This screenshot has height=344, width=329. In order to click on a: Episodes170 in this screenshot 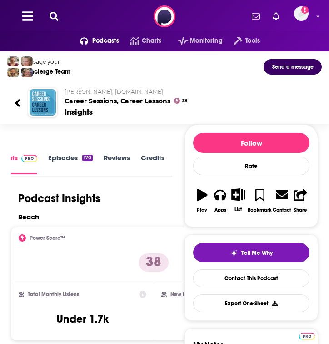, I will do `click(70, 164)`.